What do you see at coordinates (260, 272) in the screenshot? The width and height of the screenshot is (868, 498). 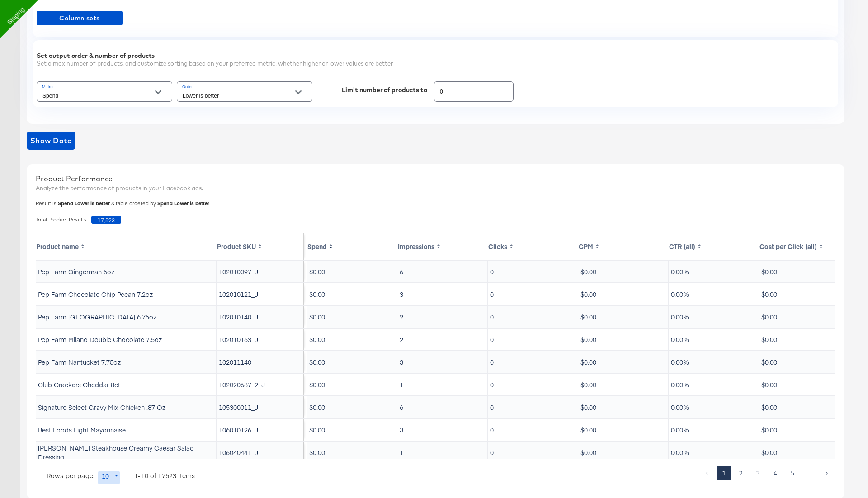 I see `td: 102010097_J` at bounding box center [260, 272].